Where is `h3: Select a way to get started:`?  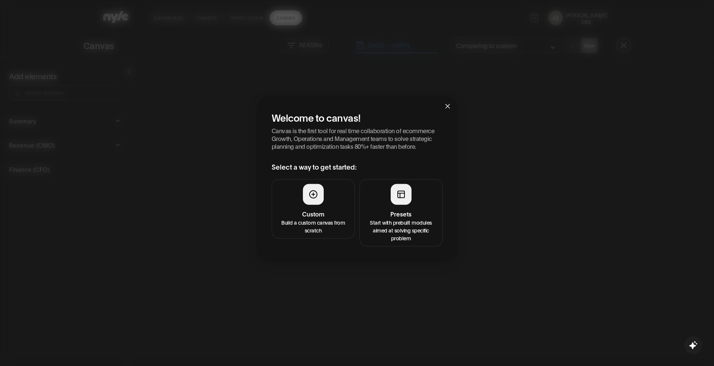 h3: Select a way to get started: is located at coordinates (357, 167).